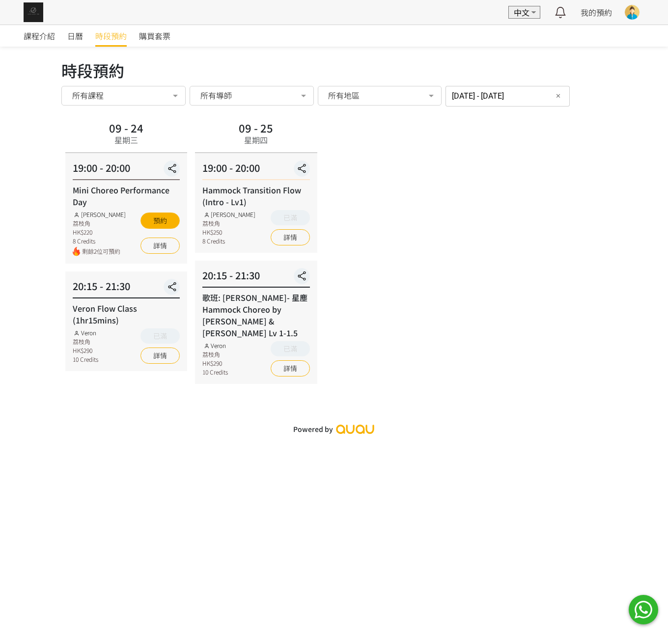 The height and width of the screenshot is (644, 668). I want to click on img: fire.png, so click(76, 251).